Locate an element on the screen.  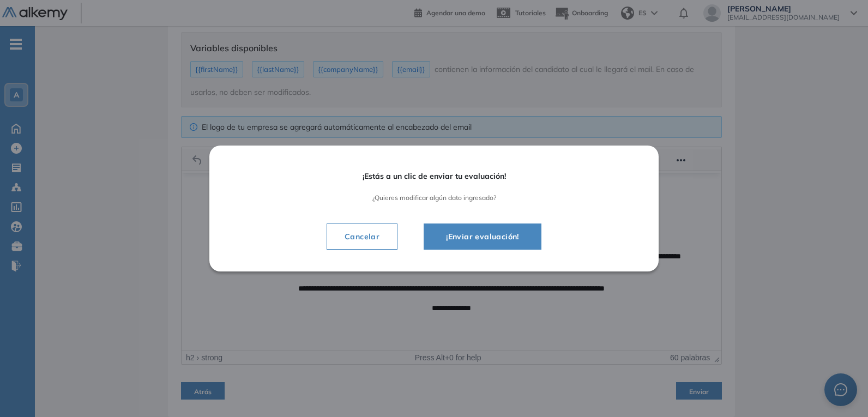
button: Cancelar is located at coordinates (362, 237).